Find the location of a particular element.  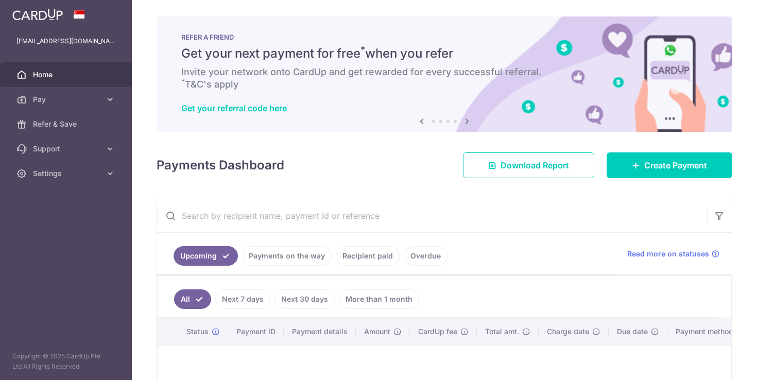

a: More than 1 month is located at coordinates (379, 299).